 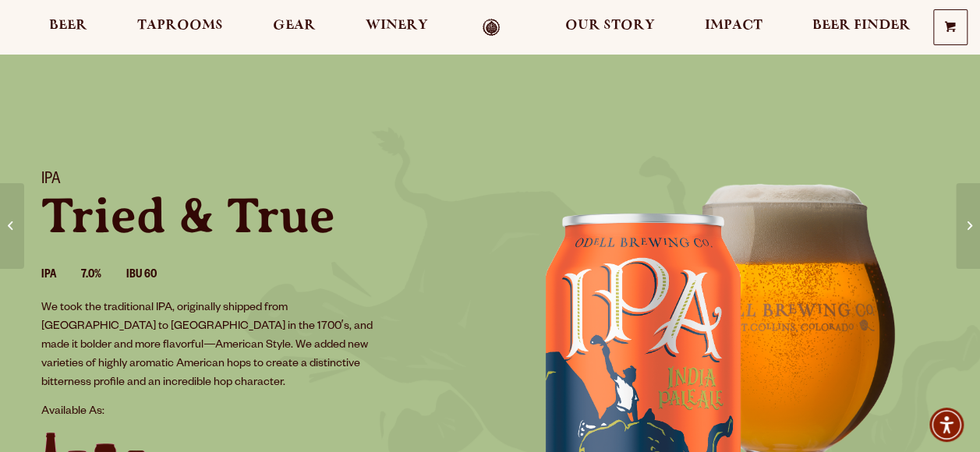 What do you see at coordinates (491, 27) in the screenshot?
I see `a: Odell Home` at bounding box center [491, 27].